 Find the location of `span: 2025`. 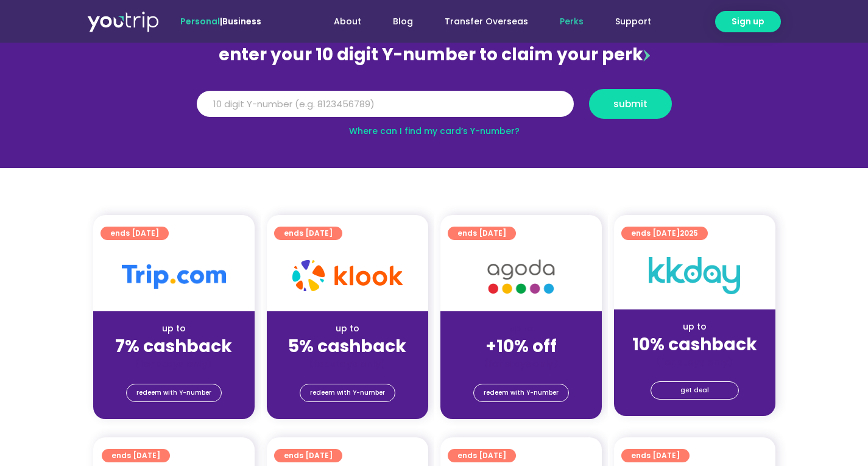

span: 2025 is located at coordinates (688, 233).